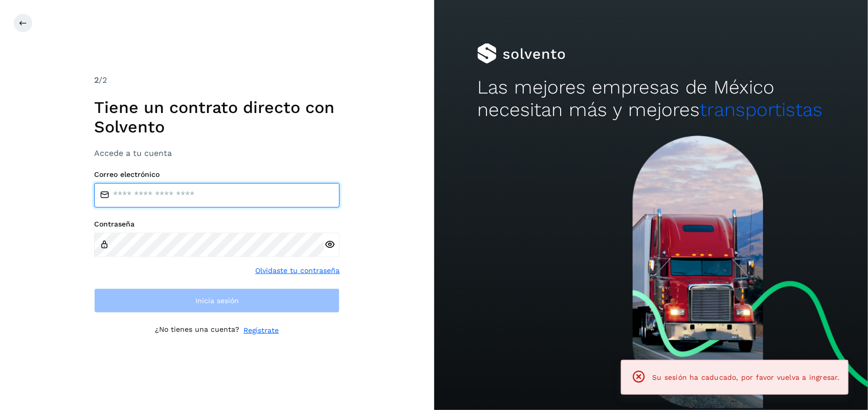 The image size is (868, 410). Describe the element at coordinates (297, 270) in the screenshot. I see `a: Olvidaste tu contraseña` at that location.